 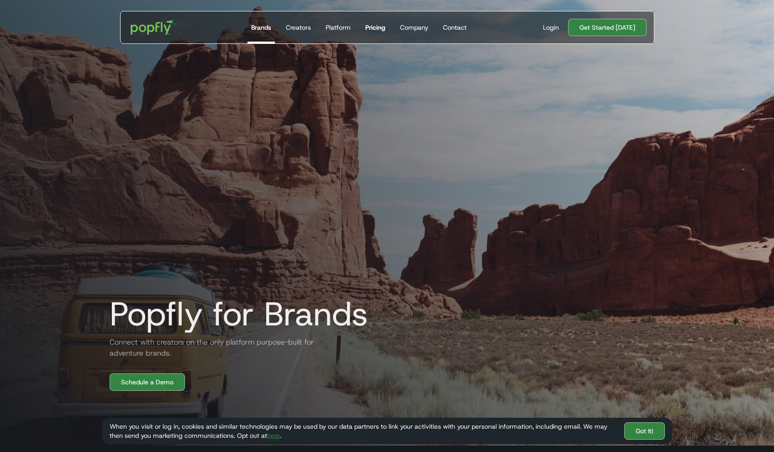 What do you see at coordinates (551, 27) in the screenshot?
I see `div: Login` at bounding box center [551, 27].